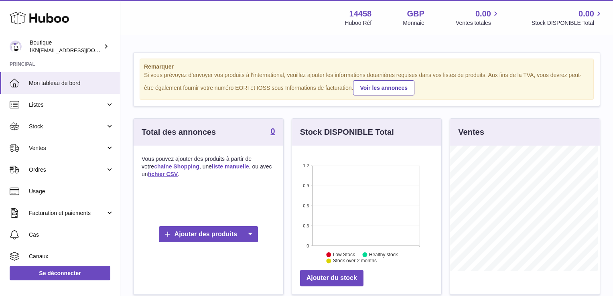 Image resolution: width=613 pixels, height=296 pixels. Describe the element at coordinates (71, 191) in the screenshot. I see `span: Usage` at that location.